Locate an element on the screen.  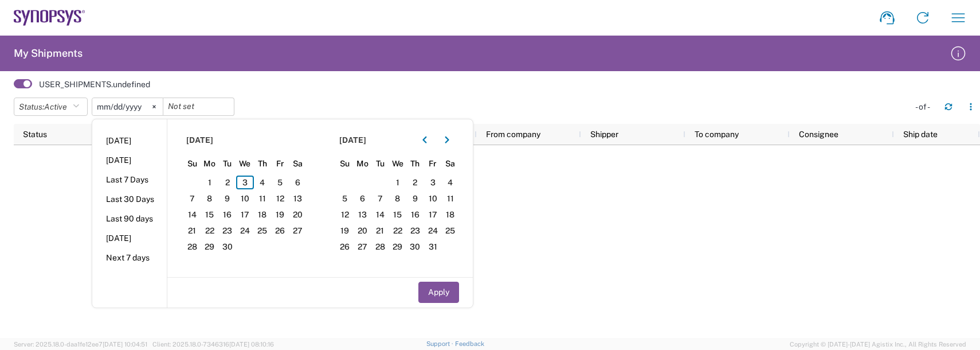
span: From company is located at coordinates (513, 134).